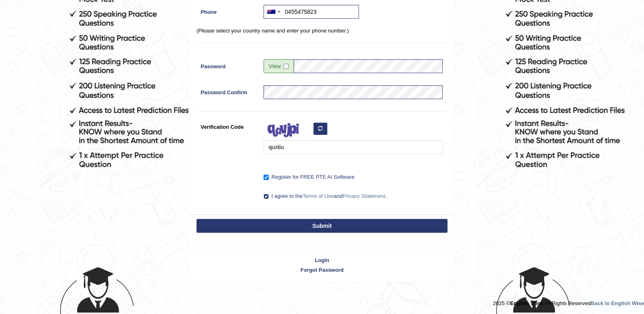 This screenshot has height=314, width=644. What do you see at coordinates (309, 177) in the screenshot?
I see `label: Register for FREE PTE AI Software` at bounding box center [309, 177].